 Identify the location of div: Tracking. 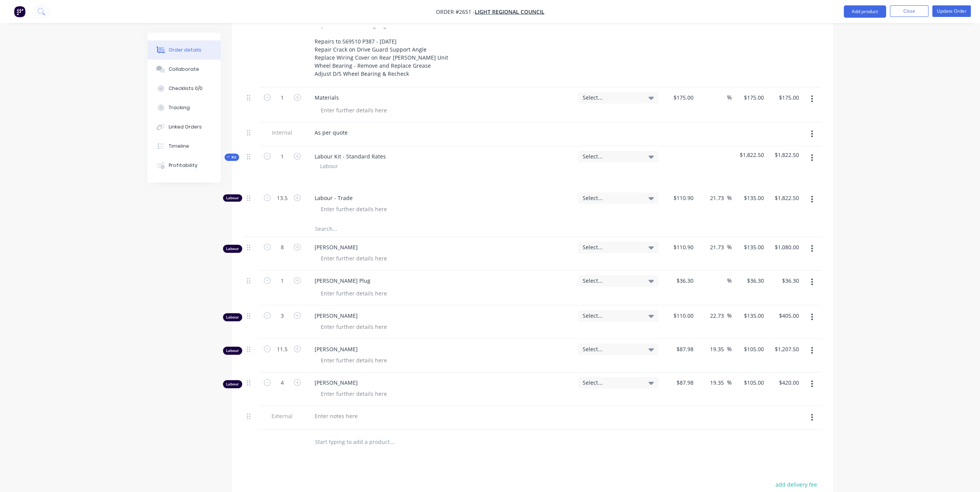
(179, 108).